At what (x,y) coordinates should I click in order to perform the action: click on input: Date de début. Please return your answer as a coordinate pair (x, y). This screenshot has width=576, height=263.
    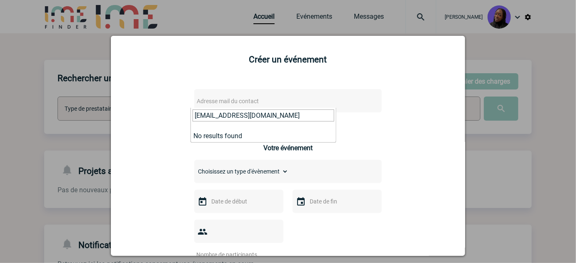
    Looking at the image, I should click on (238, 202).